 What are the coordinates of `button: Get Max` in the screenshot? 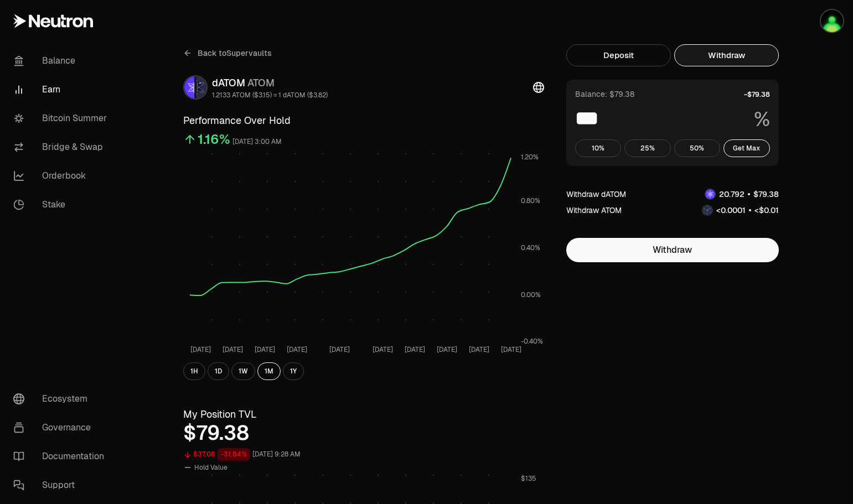 It's located at (747, 148).